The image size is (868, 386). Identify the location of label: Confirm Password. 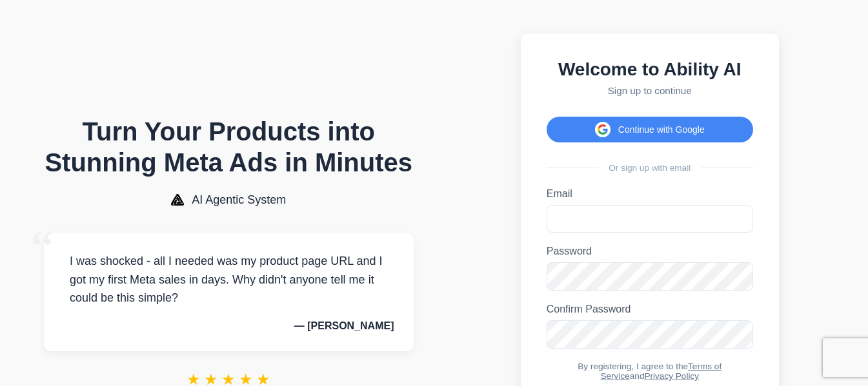
(650, 309).